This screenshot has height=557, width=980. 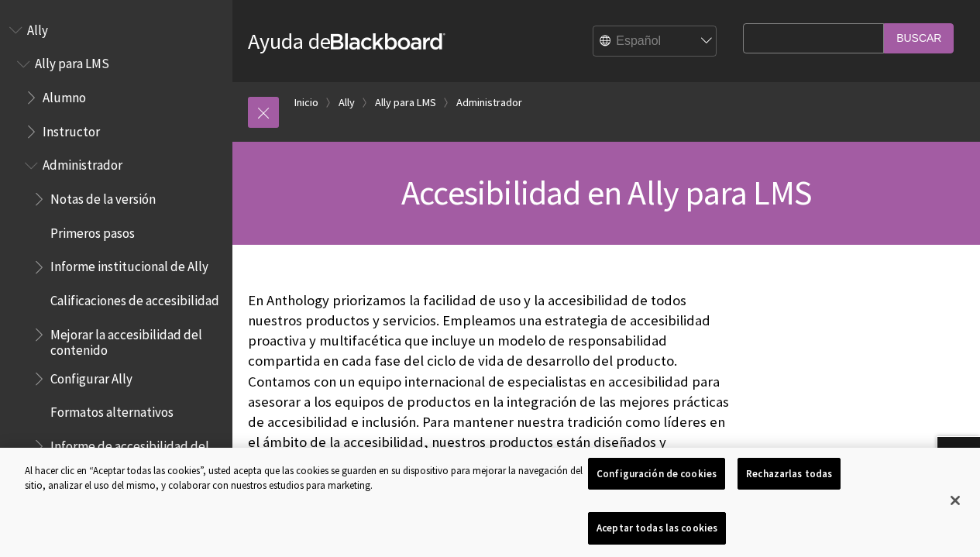 What do you see at coordinates (656, 474) in the screenshot?
I see `button: Configuración de cookies` at bounding box center [656, 474].